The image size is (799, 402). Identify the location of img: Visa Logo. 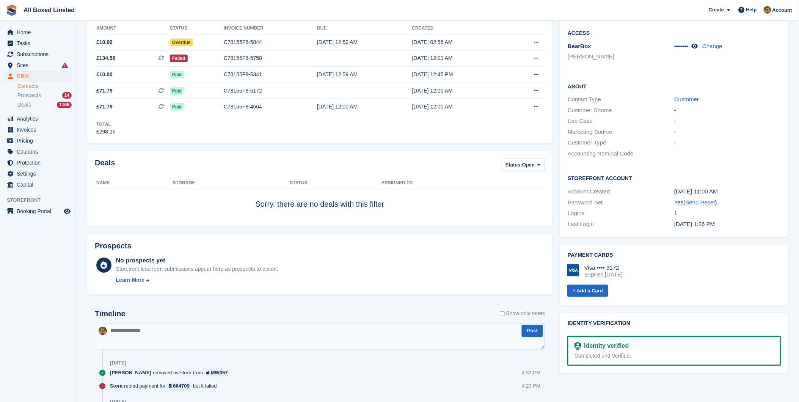
(573, 270).